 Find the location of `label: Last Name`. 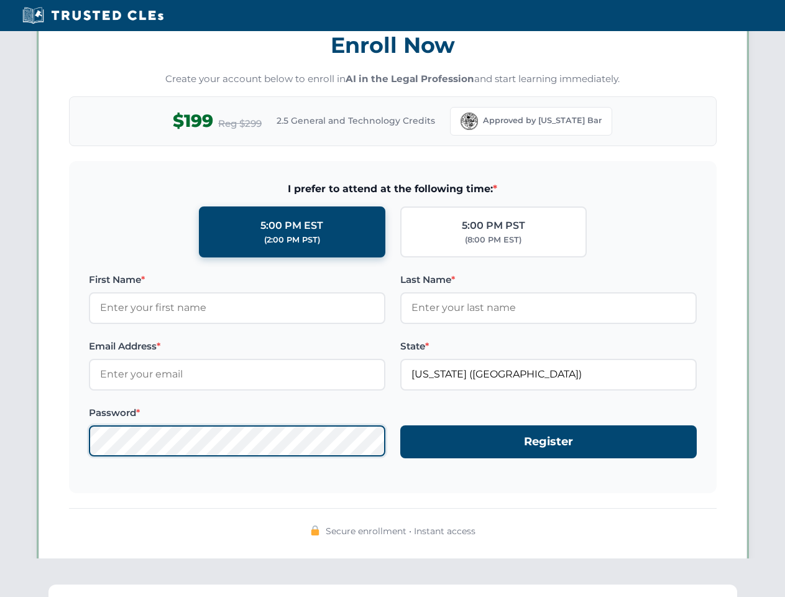

label: Last Name is located at coordinates (548, 280).